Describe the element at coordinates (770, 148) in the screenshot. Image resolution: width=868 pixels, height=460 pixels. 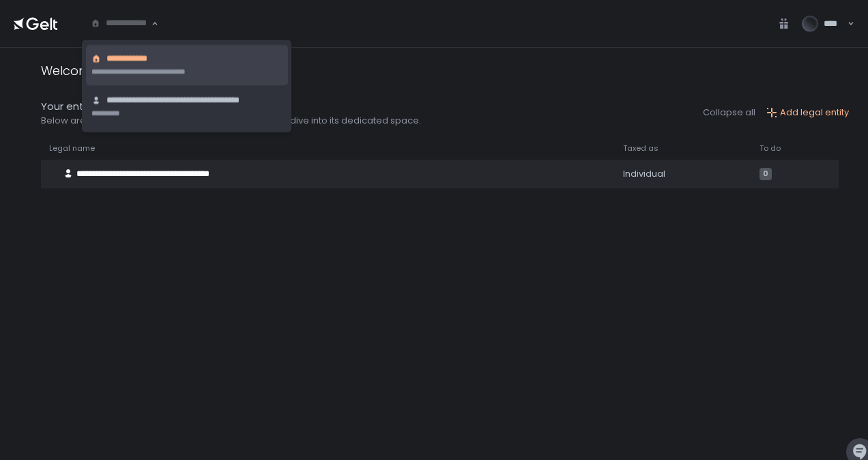
I see `span: To do` at that location.